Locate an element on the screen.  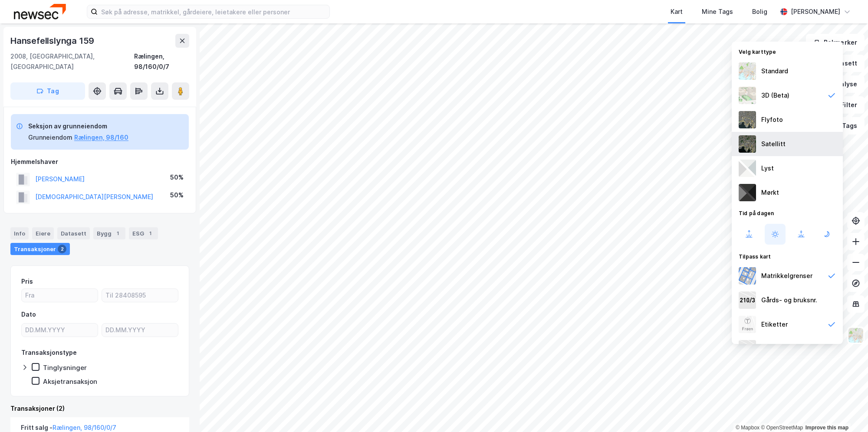
img: 9k= is located at coordinates (747, 144).